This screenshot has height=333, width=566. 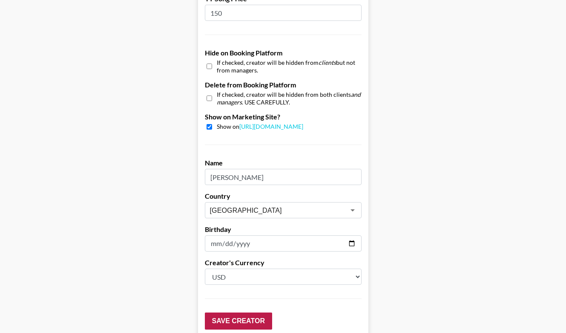 What do you see at coordinates (283, 85) in the screenshot?
I see `label: Delete from Booking Platform` at bounding box center [283, 85].